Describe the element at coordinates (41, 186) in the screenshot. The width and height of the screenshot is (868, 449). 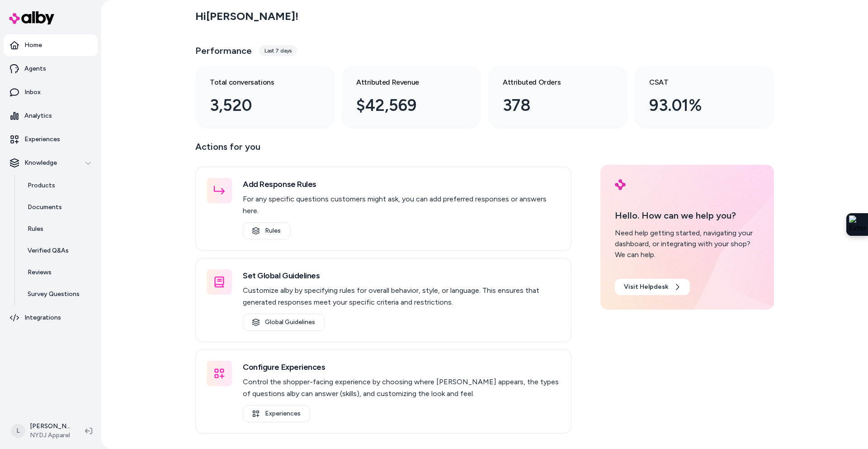
I see `p: Products` at that location.